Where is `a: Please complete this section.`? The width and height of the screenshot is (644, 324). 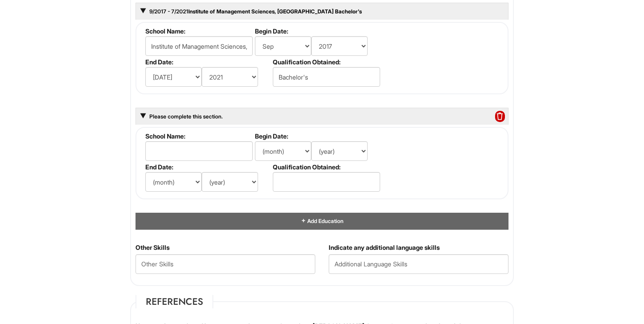
a: Please complete this section. is located at coordinates (186, 116).